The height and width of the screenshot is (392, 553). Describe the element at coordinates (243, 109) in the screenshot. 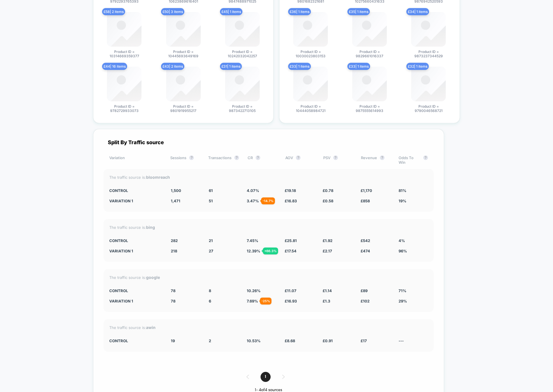

I see `span: Product ID = 9873422713105` at that location.